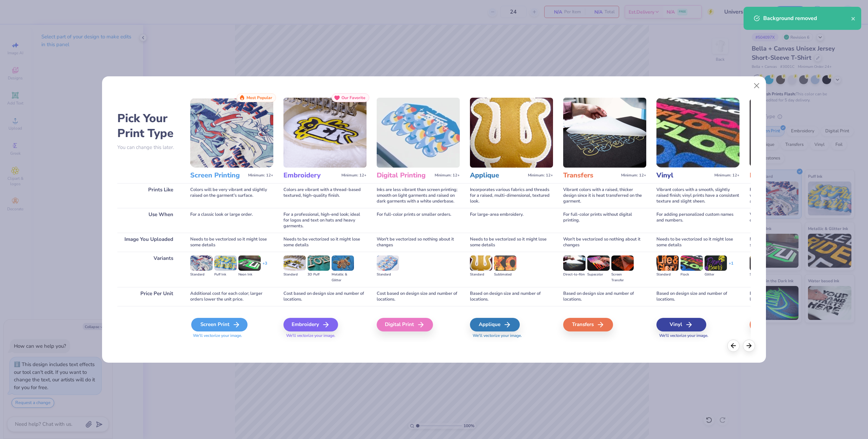 This screenshot has height=439, width=868. What do you see at coordinates (343, 278) in the screenshot?
I see `div: Metallic & Glitter` at bounding box center [343, 278].